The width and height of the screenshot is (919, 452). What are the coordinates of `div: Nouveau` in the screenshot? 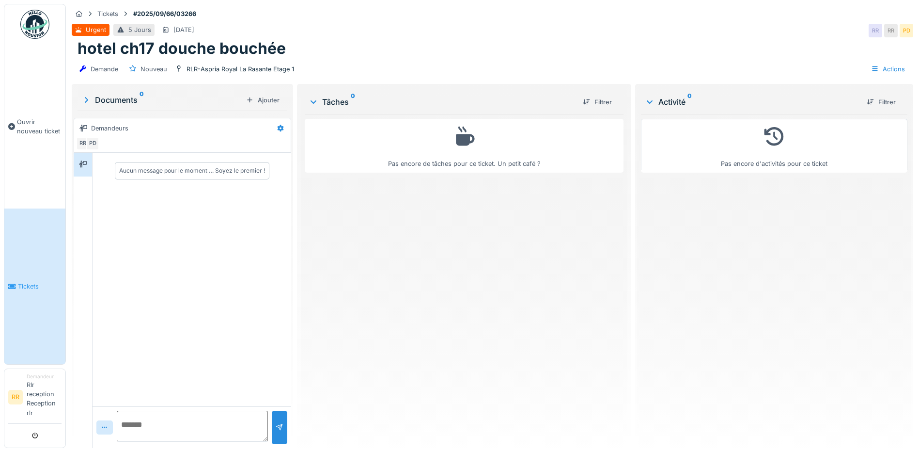 It's located at (154, 69).